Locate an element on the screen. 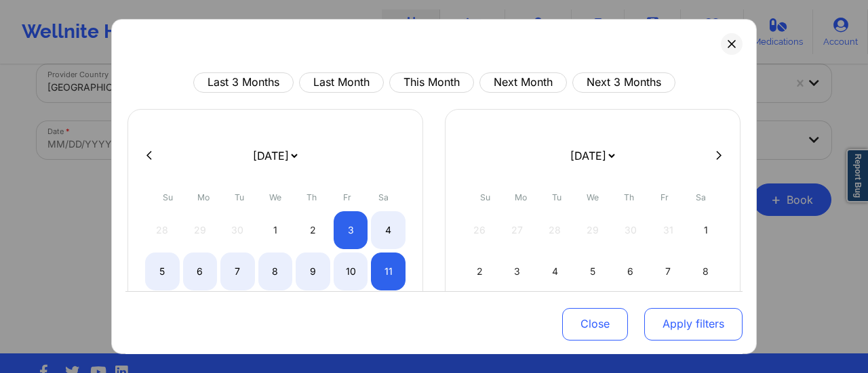  button: Next Month is located at coordinates (523, 83).